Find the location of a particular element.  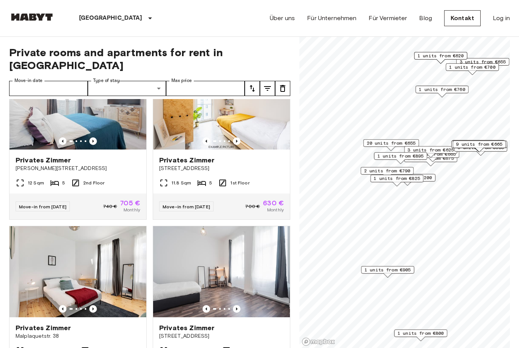

a: Mapbox logo is located at coordinates (318, 342).